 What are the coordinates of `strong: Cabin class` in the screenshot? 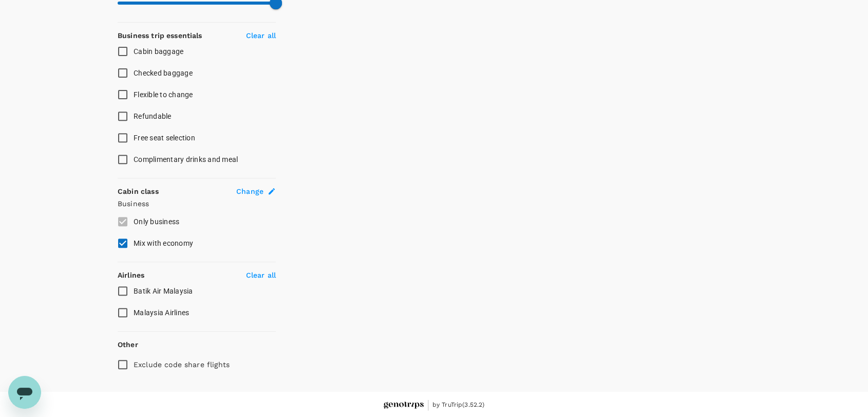 It's located at (138, 191).